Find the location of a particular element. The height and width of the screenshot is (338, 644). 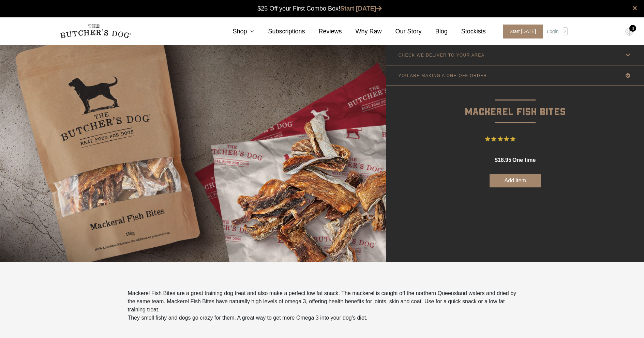

button: Add item is located at coordinates (515, 181).